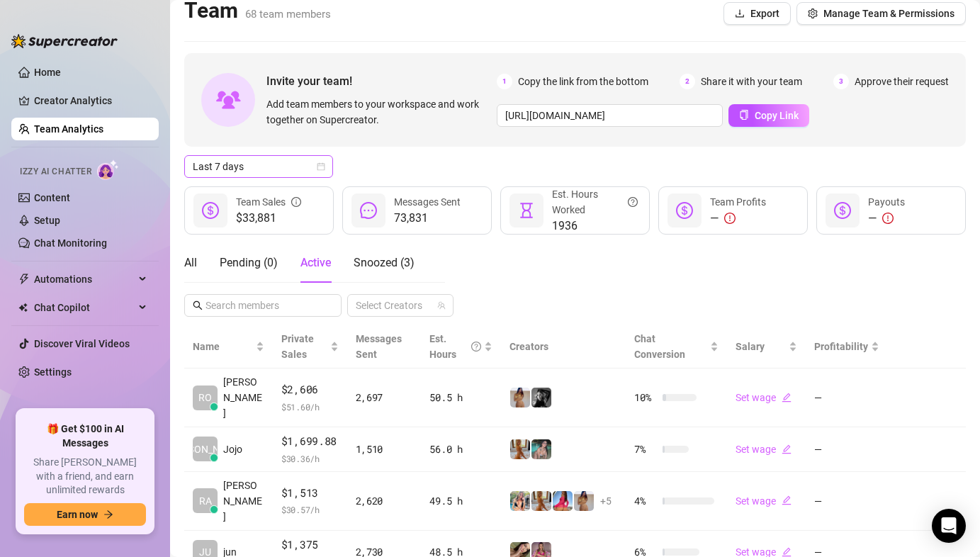 The width and height of the screenshot is (980, 557). What do you see at coordinates (541, 449) in the screenshot?
I see `img: MJaee (VIP)` at bounding box center [541, 449].